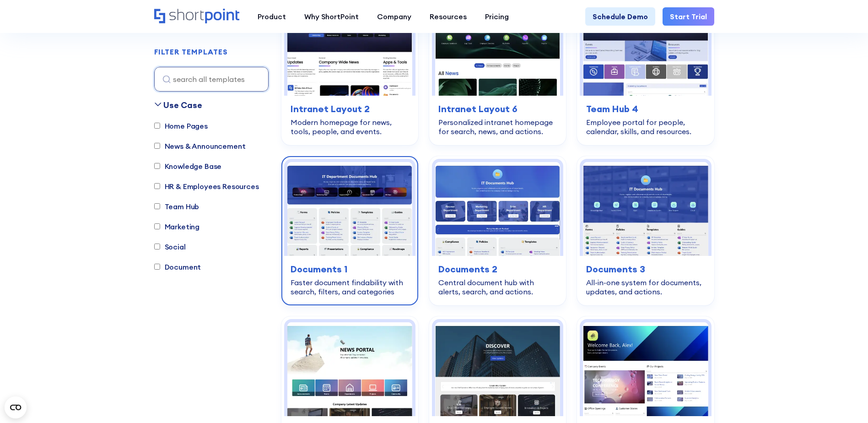 This screenshot has height=423, width=868. I want to click on a: Documents 2 – Document Management Template: Central document hub with alerts, search, and actions..., so click(498, 231).